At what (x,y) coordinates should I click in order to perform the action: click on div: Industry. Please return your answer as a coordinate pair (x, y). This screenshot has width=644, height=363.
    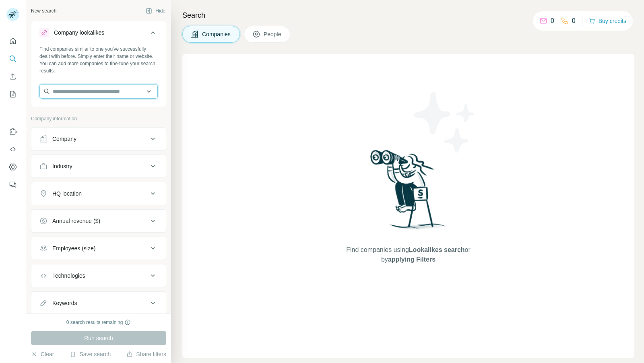
    Looking at the image, I should click on (62, 166).